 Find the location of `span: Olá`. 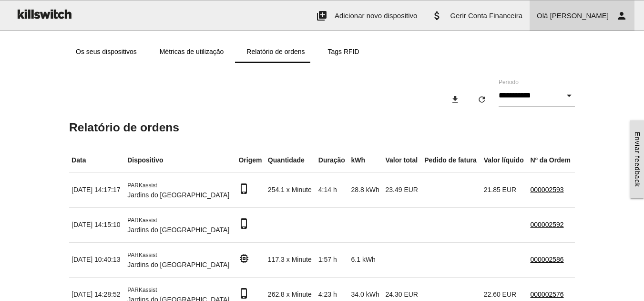

span: Olá is located at coordinates (543, 15).